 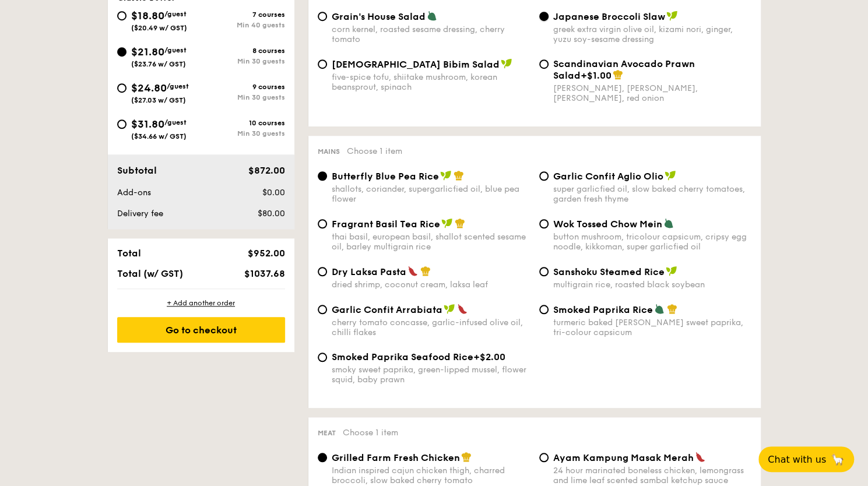 What do you see at coordinates (387, 309) in the screenshot?
I see `span: Garlic Confit Arrabiata` at bounding box center [387, 309].